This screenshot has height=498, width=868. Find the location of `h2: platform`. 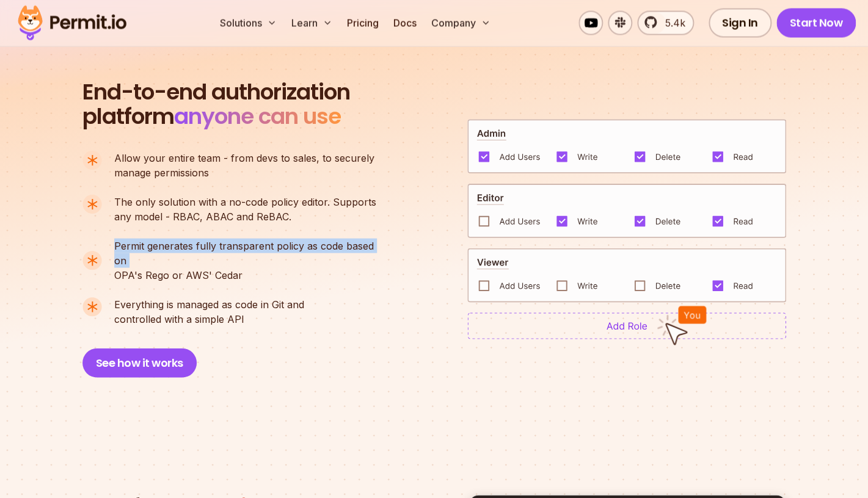

h2: platform is located at coordinates (216, 104).